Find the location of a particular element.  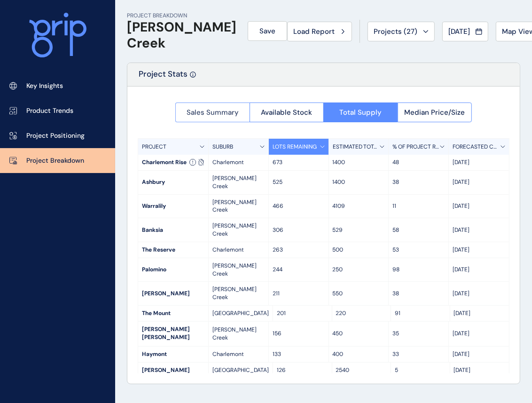

button: Save is located at coordinates (267, 31).